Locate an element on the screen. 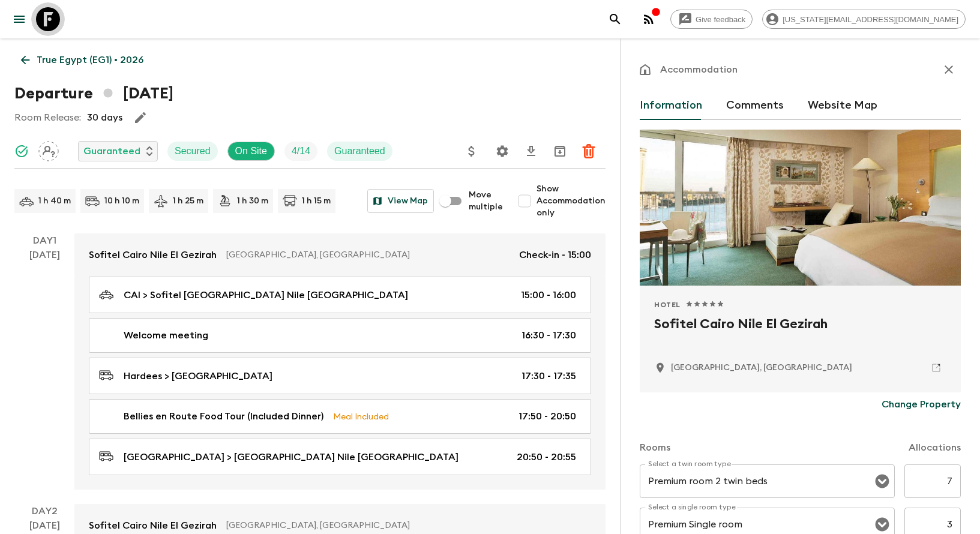 The image size is (980, 534). button: menu is located at coordinates (19, 19).